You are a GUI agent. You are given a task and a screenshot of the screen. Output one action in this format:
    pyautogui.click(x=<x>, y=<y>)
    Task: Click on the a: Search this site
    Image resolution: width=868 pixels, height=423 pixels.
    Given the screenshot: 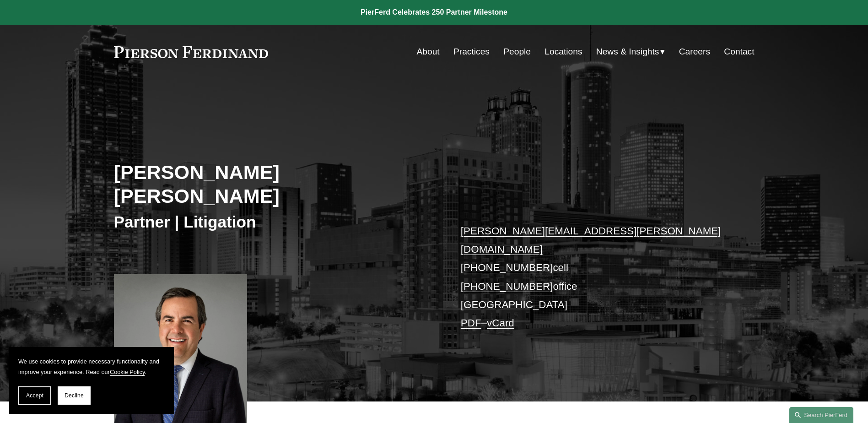 What is the action you would take?
    pyautogui.click(x=822, y=415)
    